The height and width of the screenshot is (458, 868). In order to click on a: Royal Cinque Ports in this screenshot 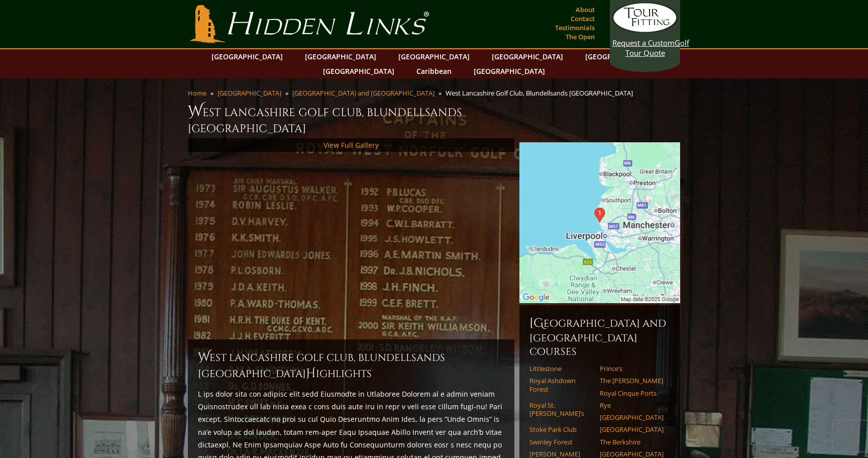, I will do `click(631, 393)`.